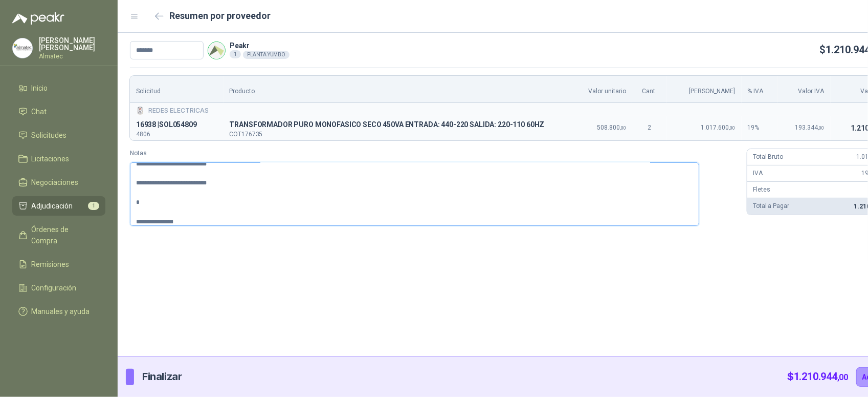 The width and height of the screenshot is (868, 397). I want to click on a: Chat, so click(59, 112).